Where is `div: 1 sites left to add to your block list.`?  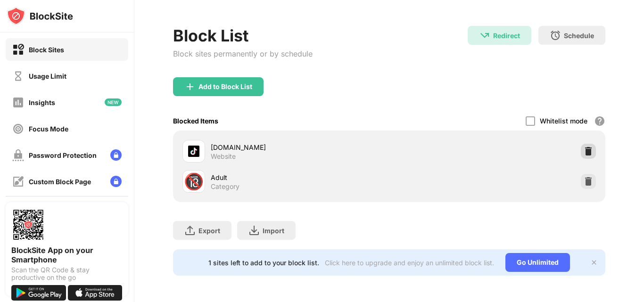 div: 1 sites left to add to your block list. is located at coordinates (263, 262).